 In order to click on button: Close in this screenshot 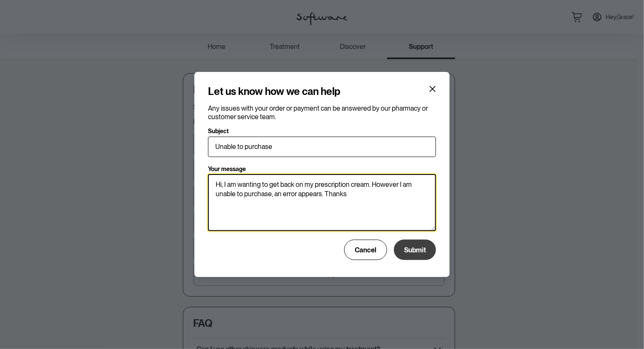, I will do `click(433, 89)`.